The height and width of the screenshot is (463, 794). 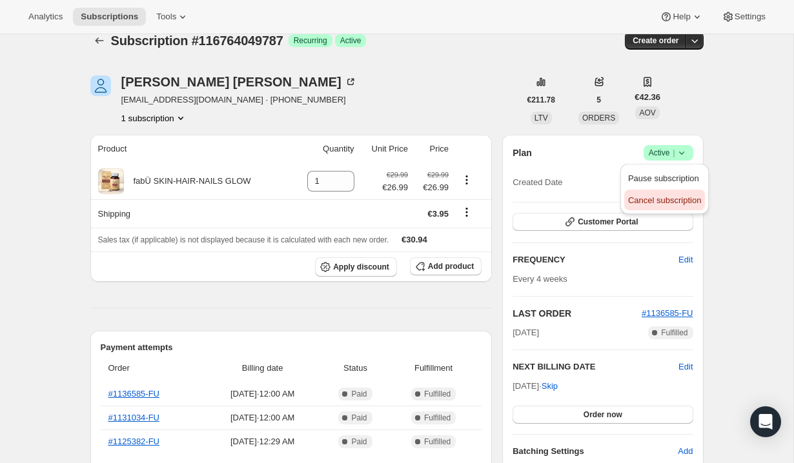 What do you see at coordinates (667, 314) in the screenshot?
I see `button: #1136585-FU` at bounding box center [667, 314].